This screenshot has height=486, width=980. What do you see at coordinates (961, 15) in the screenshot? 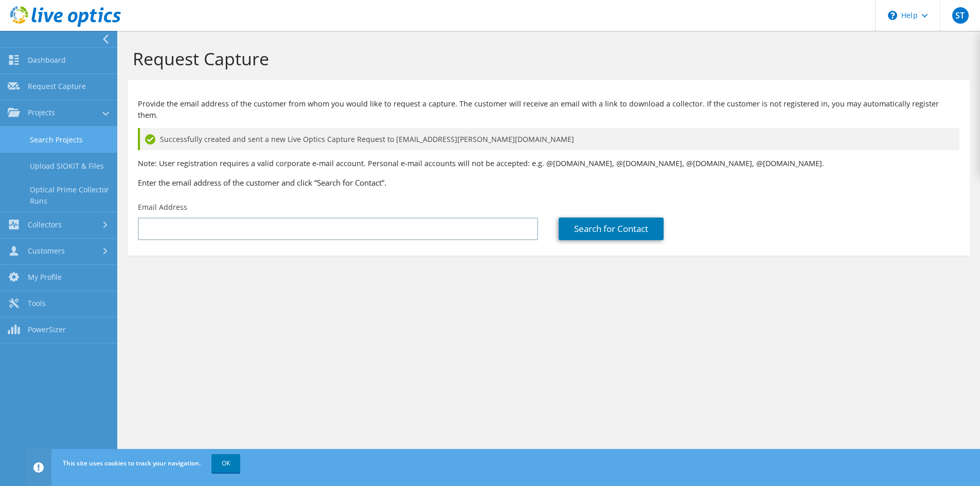
I see `span: ST` at bounding box center [961, 15].